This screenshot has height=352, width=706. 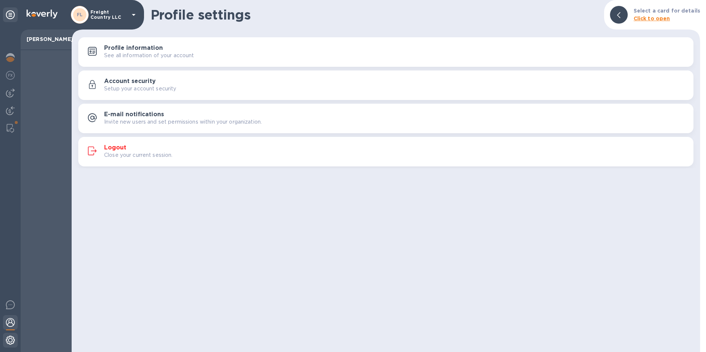 I want to click on button: Account securitySetup your account security, so click(x=386, y=85).